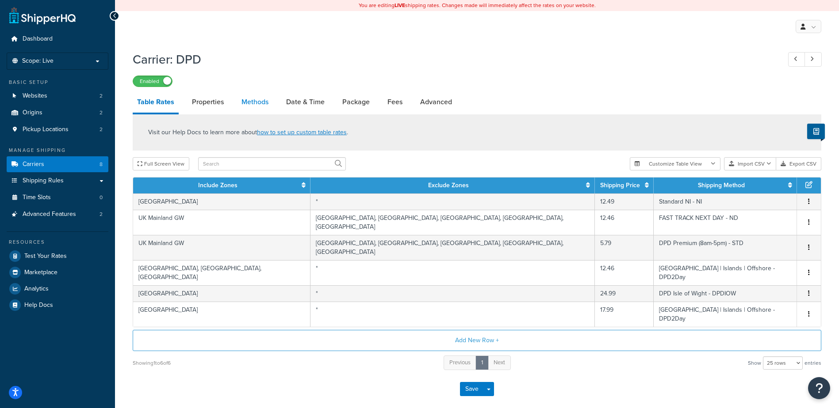  What do you see at coordinates (624, 314) in the screenshot?
I see `td: 17.99` at bounding box center [624, 314].